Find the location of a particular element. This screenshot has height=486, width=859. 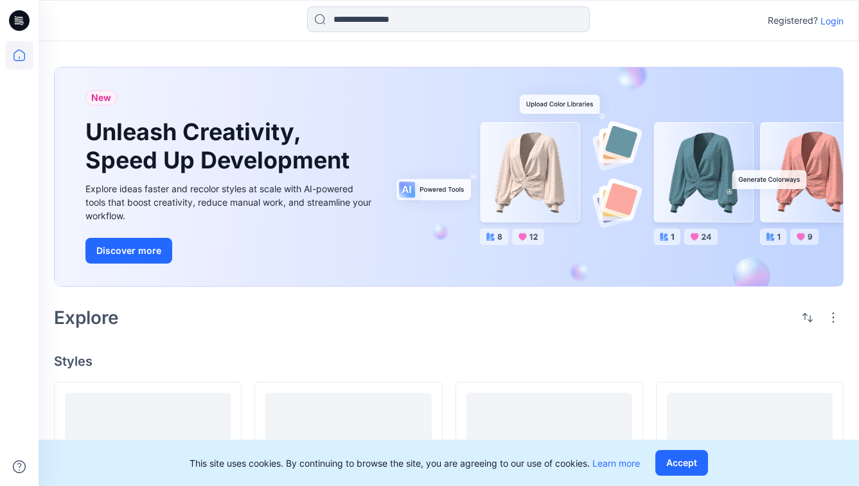

p: This site uses cookies. By continuing to browse the site, you are agreeing to our use of cookies. is located at coordinates (415, 463).